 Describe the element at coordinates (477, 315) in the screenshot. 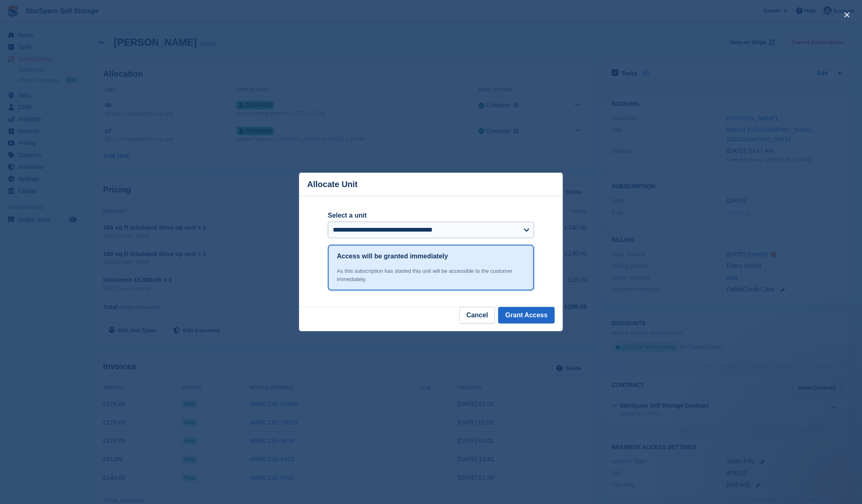

I see `button: Cancel` at that location.